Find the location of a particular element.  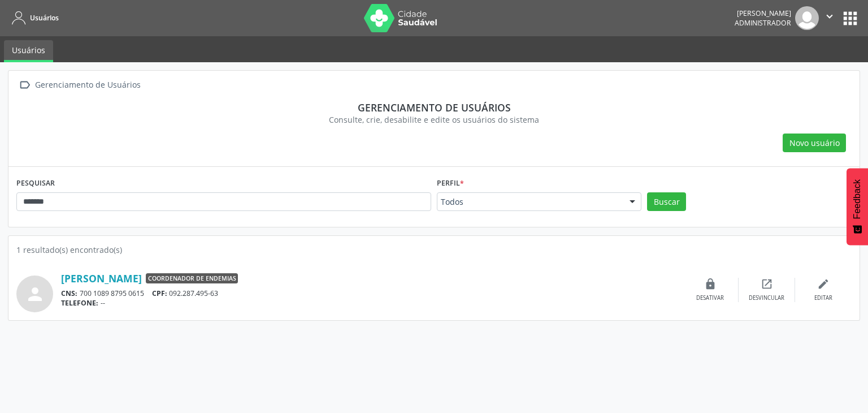

div: Editar is located at coordinates (823, 298).